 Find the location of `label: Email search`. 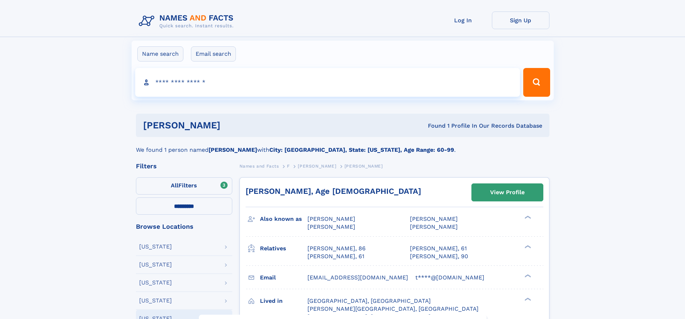

label: Email search is located at coordinates (213, 54).